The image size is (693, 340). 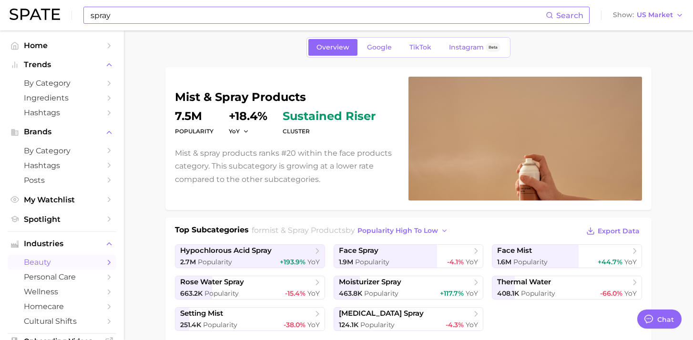 What do you see at coordinates (619, 231) in the screenshot?
I see `span: Export Data` at bounding box center [619, 231].